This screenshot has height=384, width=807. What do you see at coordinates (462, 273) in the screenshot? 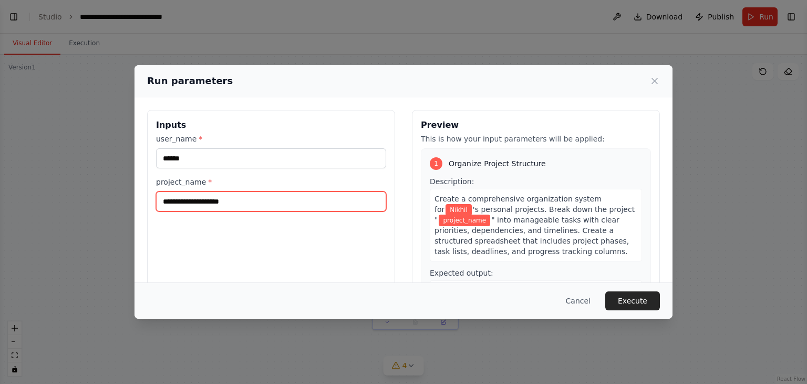
I see `span: Expected output:` at bounding box center [462, 273].